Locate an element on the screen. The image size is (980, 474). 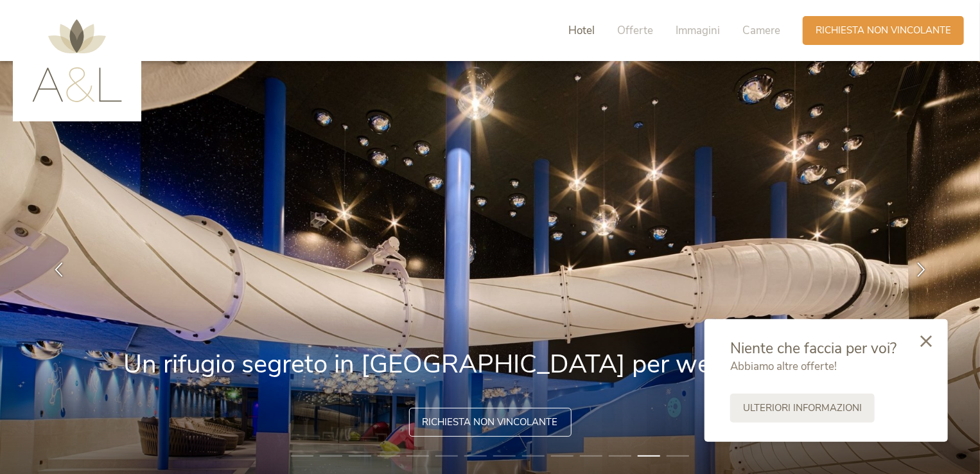
span: Offerte is located at coordinates (635, 30).